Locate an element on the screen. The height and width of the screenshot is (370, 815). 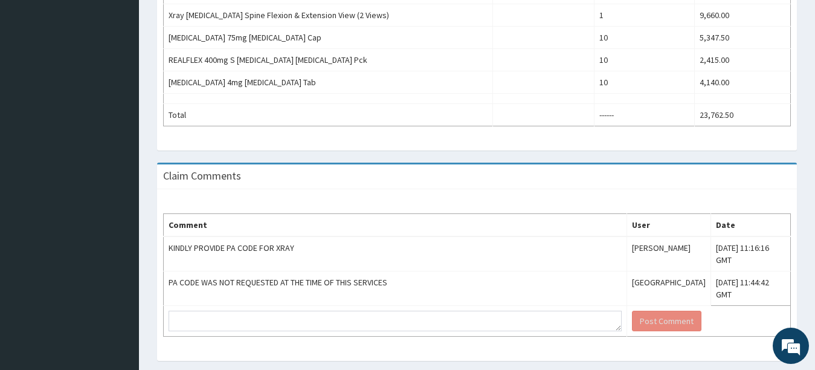
th: Comment is located at coordinates (395, 225).